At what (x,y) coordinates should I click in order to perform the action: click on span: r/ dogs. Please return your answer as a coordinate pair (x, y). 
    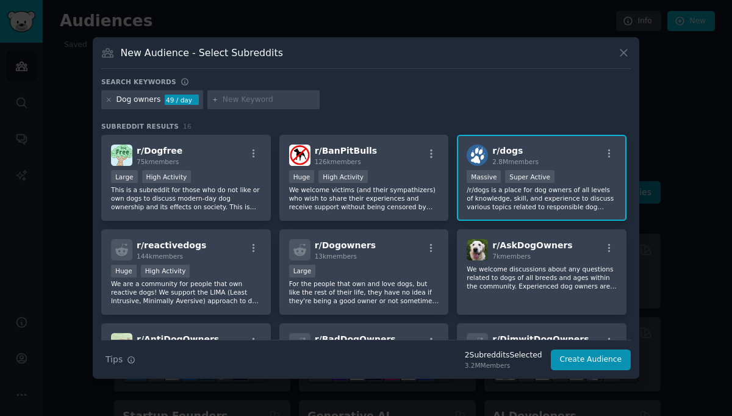
    Looking at the image, I should click on (507, 151).